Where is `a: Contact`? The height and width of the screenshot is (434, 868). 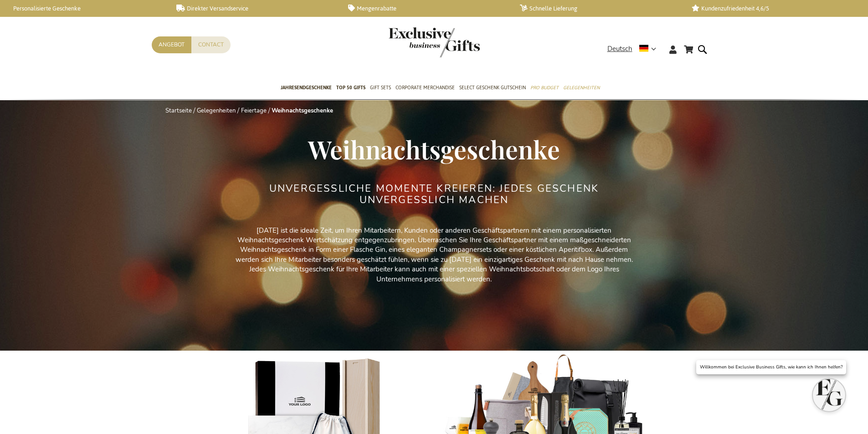 a: Contact is located at coordinates (211, 44).